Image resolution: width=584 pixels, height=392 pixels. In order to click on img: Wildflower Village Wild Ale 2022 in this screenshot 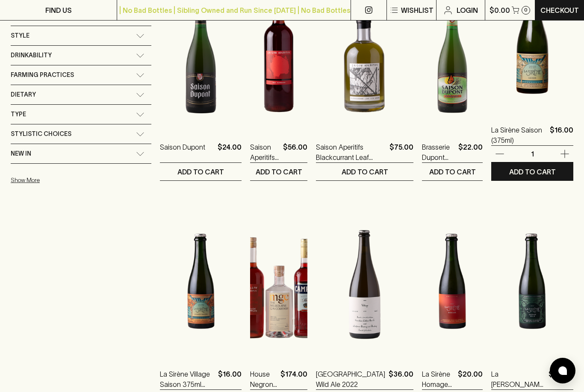, I will do `click(365, 282)`.